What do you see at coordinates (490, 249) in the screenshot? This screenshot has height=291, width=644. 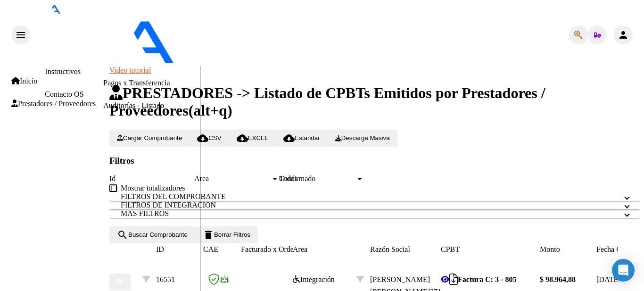 I see `datatable-header-cell: CPBT` at bounding box center [490, 249].